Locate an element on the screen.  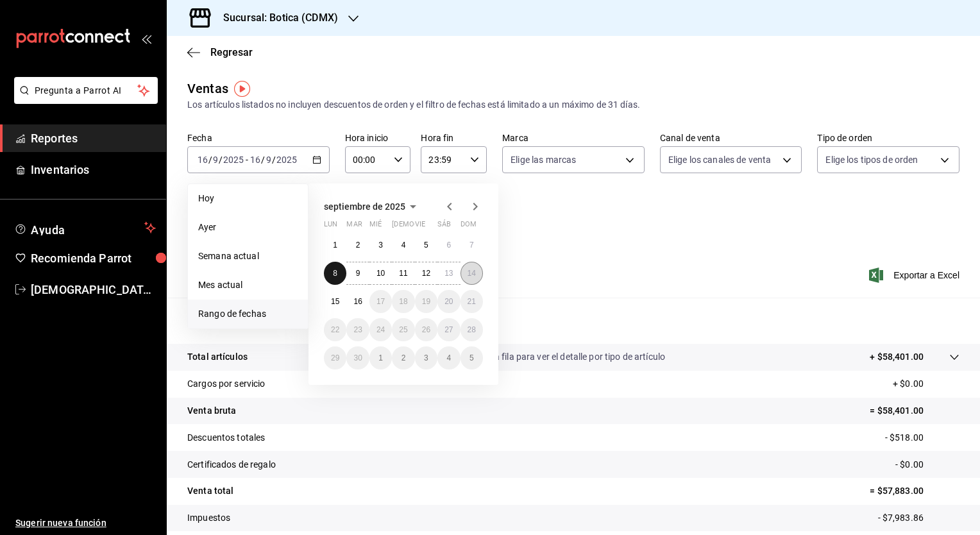
p: - $0.00 is located at coordinates (928, 464).